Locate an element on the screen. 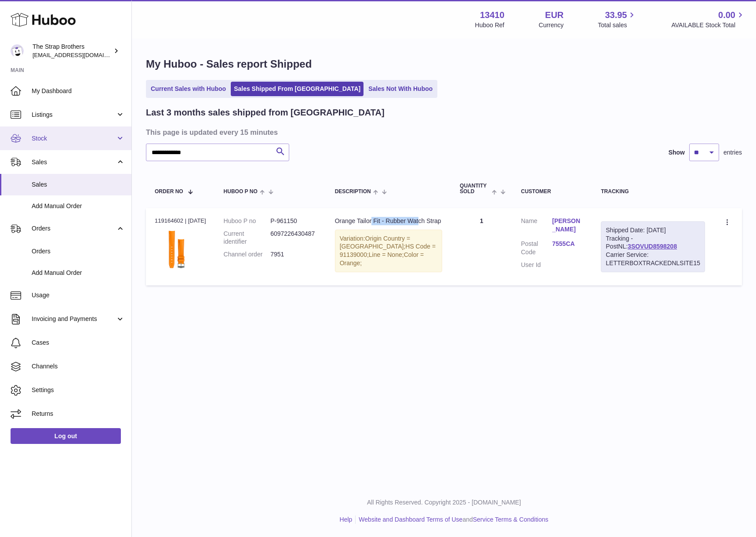 This screenshot has width=756, height=537. span: entries is located at coordinates (733, 152).